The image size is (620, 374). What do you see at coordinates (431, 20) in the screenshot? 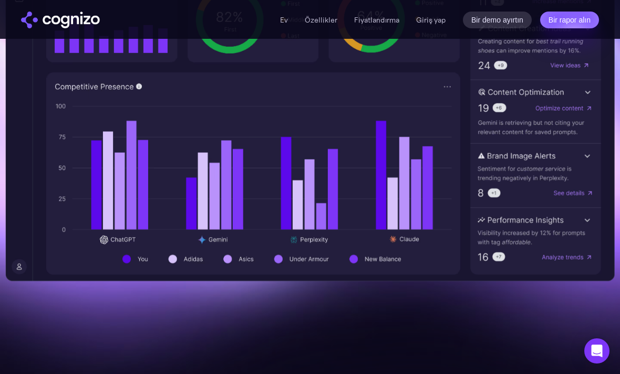
I see `a: Giriş yap` at bounding box center [431, 20].